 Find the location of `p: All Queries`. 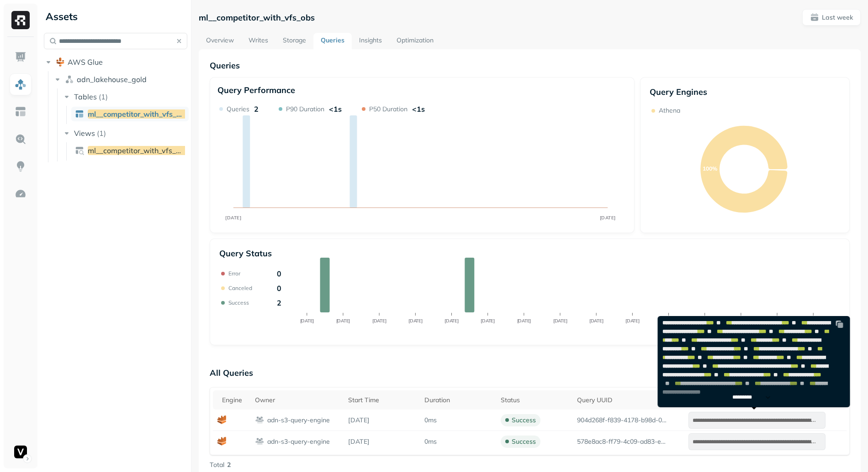

p: All Queries is located at coordinates (529, 373).